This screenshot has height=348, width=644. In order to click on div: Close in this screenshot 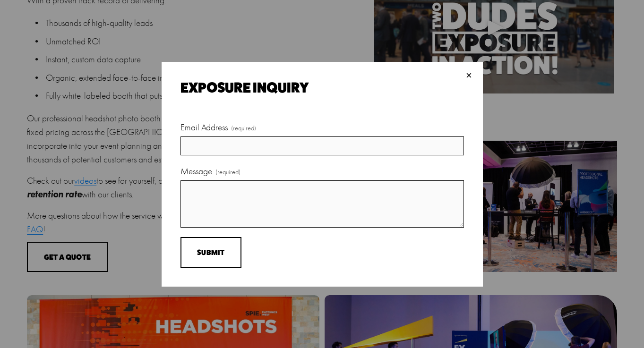, I will do `click(469, 75)`.